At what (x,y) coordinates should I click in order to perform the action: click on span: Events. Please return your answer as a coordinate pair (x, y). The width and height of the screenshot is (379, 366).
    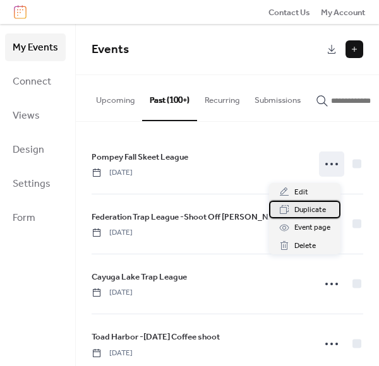
    Looking at the image, I should click on (110, 49).